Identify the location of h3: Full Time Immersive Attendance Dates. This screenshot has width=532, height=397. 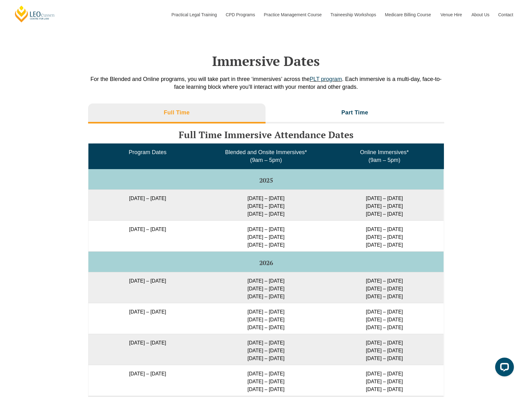
(266, 135).